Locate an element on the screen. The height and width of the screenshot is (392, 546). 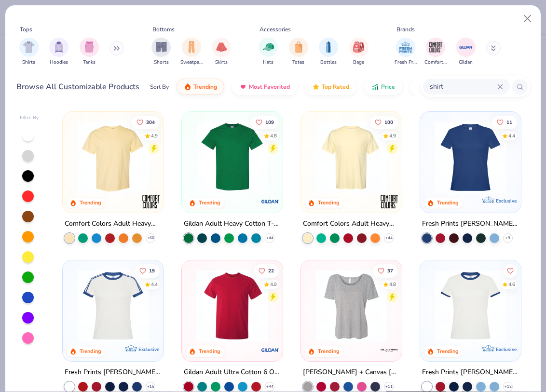
span: 109 is located at coordinates (270, 122).